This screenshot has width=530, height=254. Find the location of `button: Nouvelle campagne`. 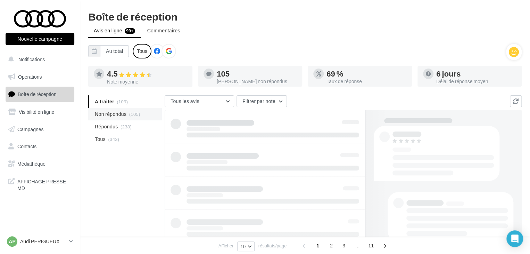

button: Nouvelle campagne is located at coordinates (40, 39).